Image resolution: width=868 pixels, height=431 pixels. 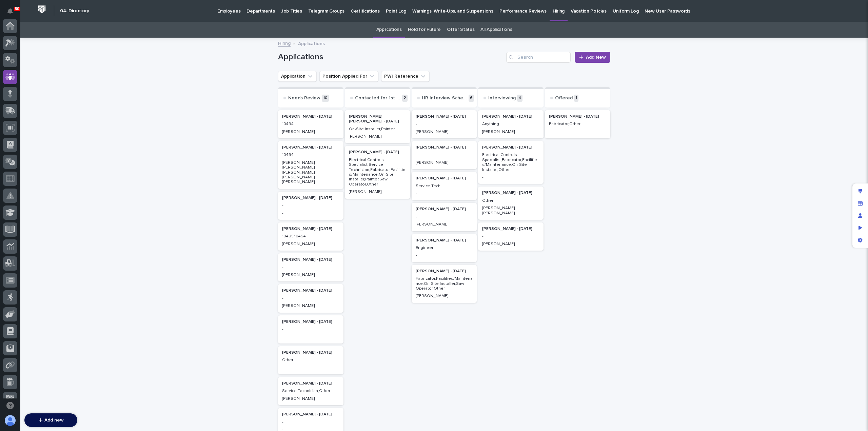 What do you see at coordinates (75, 11) in the screenshot?
I see `h2: 04. Directory` at bounding box center [75, 11].